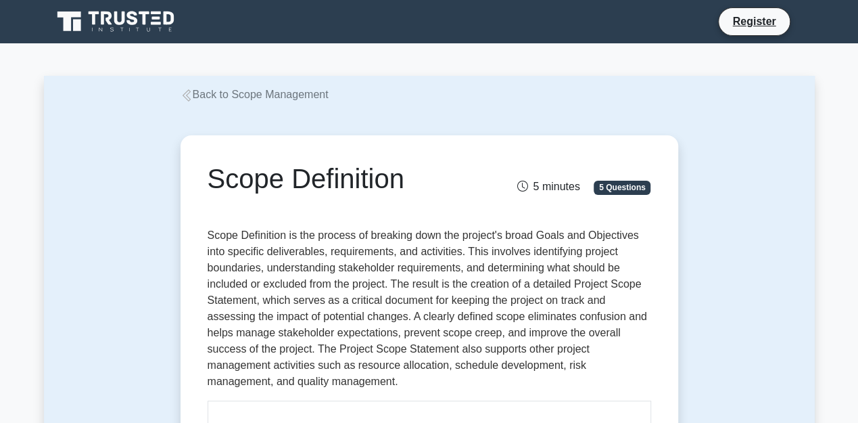 This screenshot has width=858, height=423. Describe the element at coordinates (754, 21) in the screenshot. I see `a: Register` at that location.